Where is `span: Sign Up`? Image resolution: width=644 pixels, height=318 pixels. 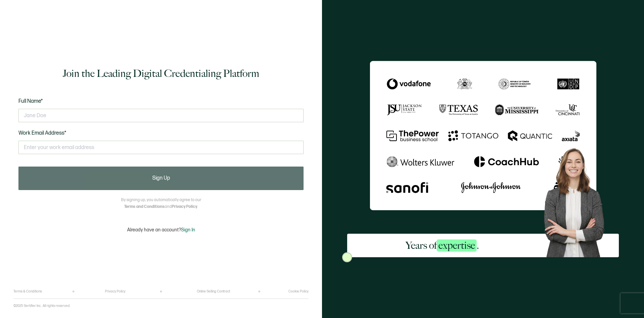 span: Sign Up is located at coordinates (161, 178).